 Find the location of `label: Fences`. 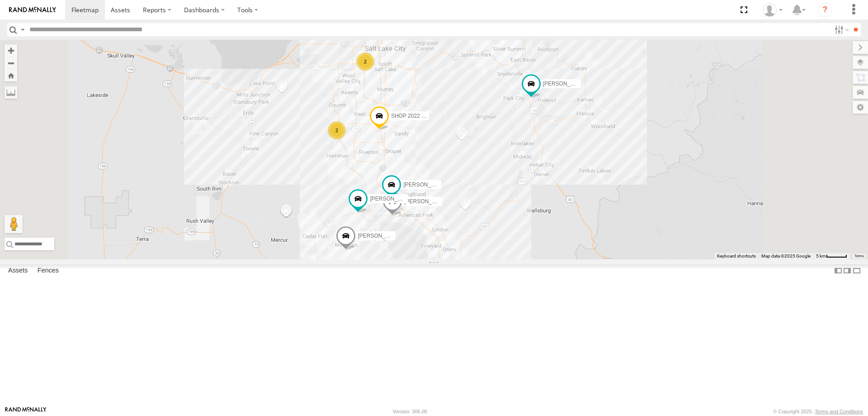

label: Fences is located at coordinates (48, 270).